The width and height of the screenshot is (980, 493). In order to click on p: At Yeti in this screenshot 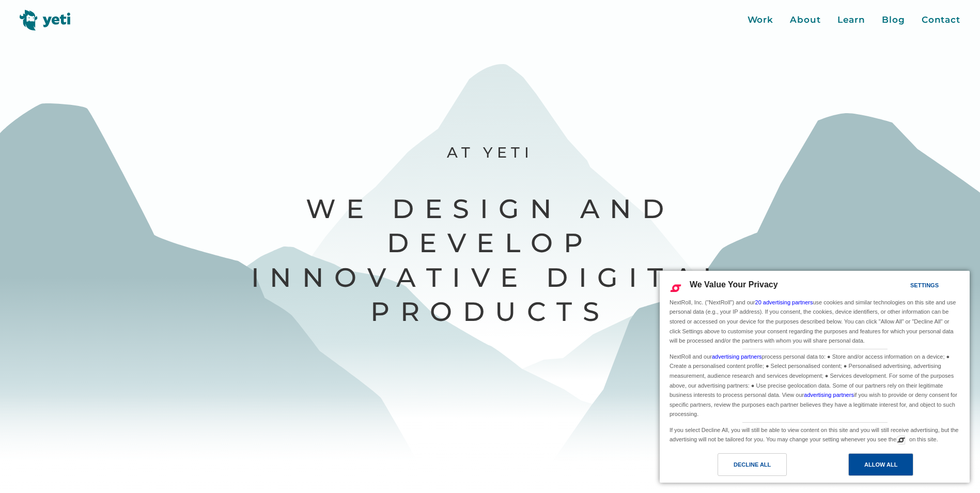, I will do `click(490, 152)`.